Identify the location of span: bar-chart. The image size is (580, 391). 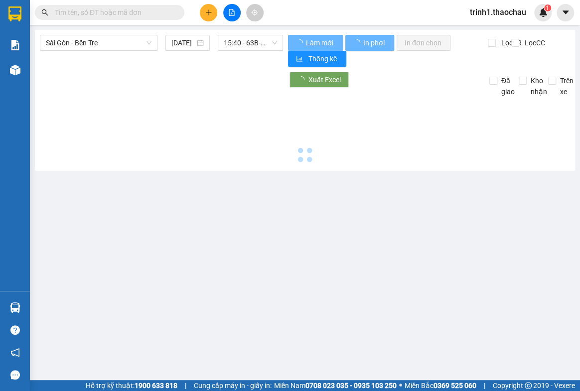
(300, 59).